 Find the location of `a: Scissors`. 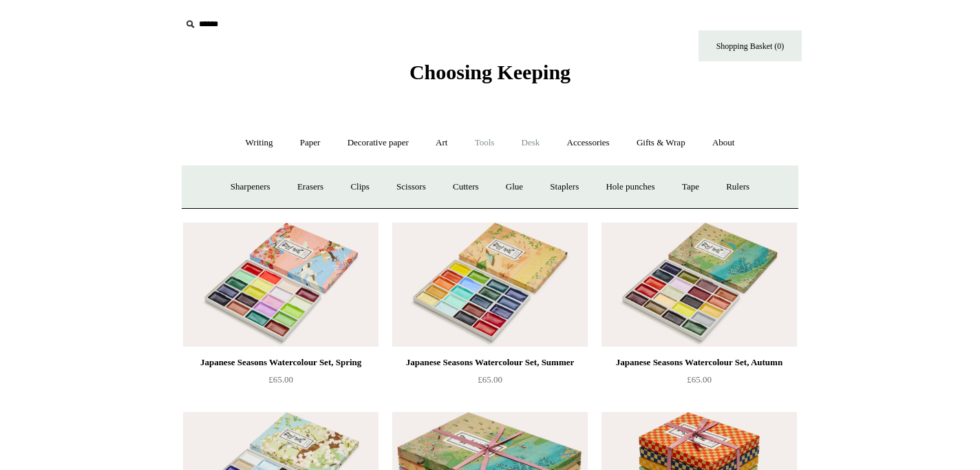

a: Scissors is located at coordinates (411, 187).